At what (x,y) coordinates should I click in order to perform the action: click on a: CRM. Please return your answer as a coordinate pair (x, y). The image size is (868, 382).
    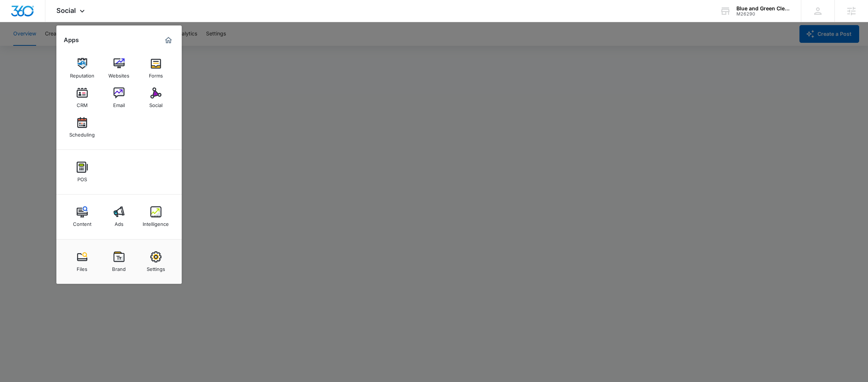
    Looking at the image, I should click on (82, 98).